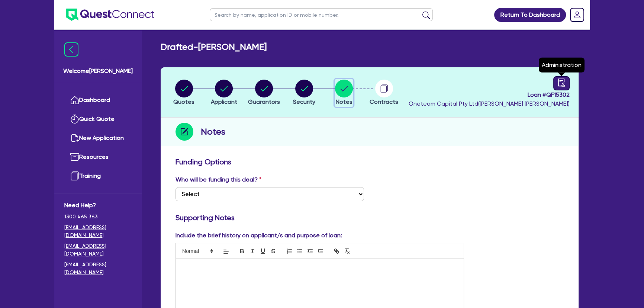 The image size is (644, 308). Describe the element at coordinates (530, 15) in the screenshot. I see `a: Return To Dashboard` at that location.